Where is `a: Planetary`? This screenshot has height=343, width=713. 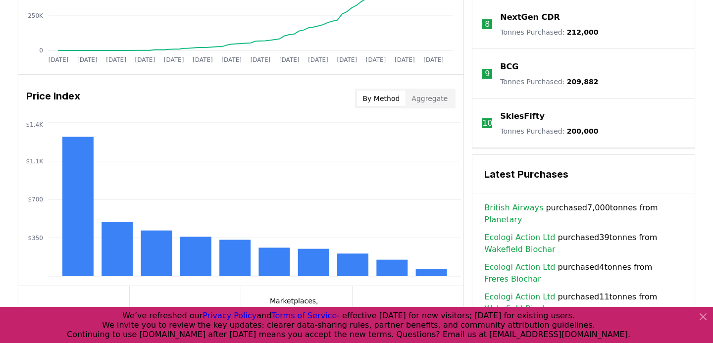 a: Planetary is located at coordinates (503, 220).